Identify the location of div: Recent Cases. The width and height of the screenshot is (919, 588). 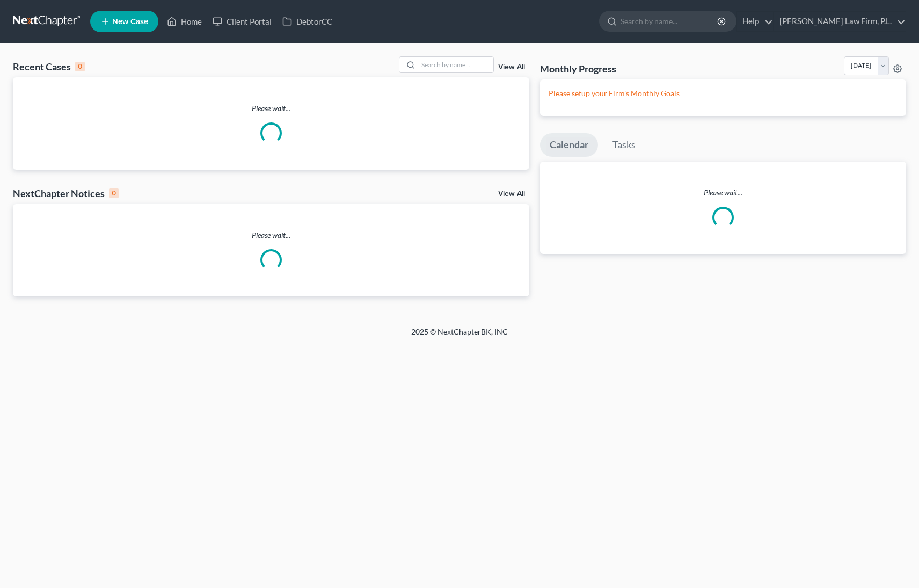
(49, 67).